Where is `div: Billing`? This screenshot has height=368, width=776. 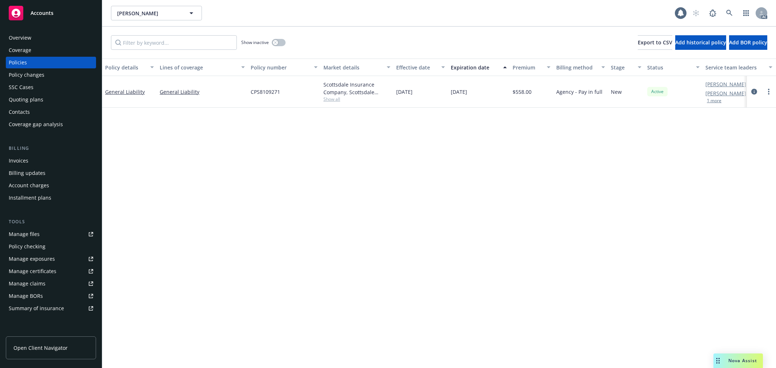
div: Billing is located at coordinates (51, 148).